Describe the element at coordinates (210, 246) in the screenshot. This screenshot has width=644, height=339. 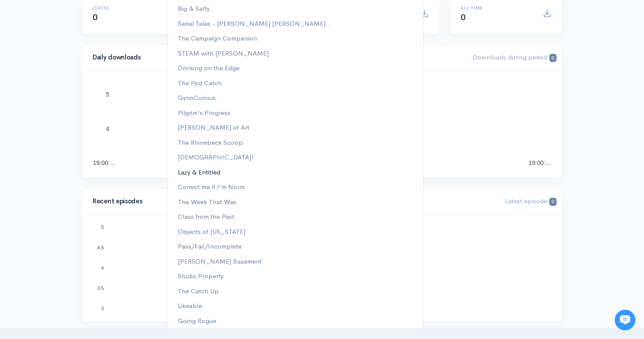
I see `span: Pass/Fail/Incomplete` at that location.